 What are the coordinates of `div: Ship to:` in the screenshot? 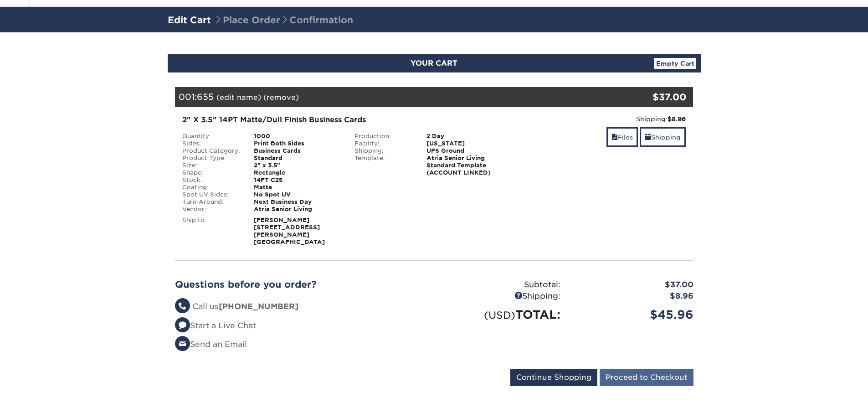 It's located at (212, 231).